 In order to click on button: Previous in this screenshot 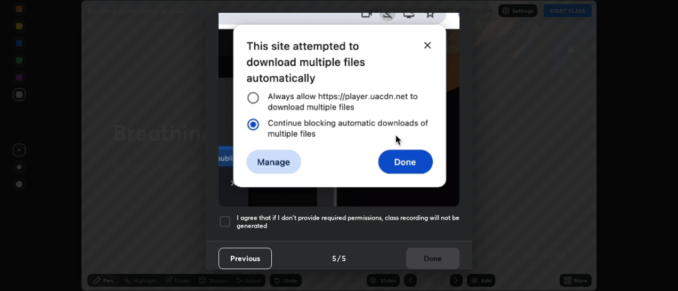, I will do `click(245, 258)`.